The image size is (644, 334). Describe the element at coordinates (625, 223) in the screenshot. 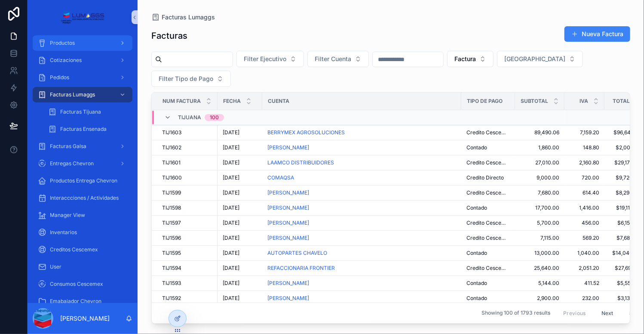

I see `span: $6,156.00` at that location.